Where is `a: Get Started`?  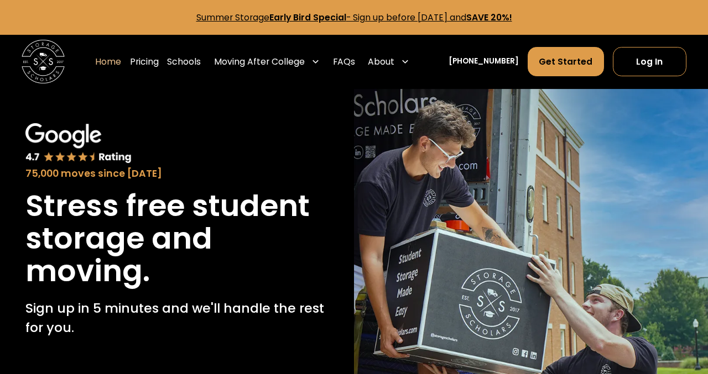
a: Get Started is located at coordinates (566, 61).